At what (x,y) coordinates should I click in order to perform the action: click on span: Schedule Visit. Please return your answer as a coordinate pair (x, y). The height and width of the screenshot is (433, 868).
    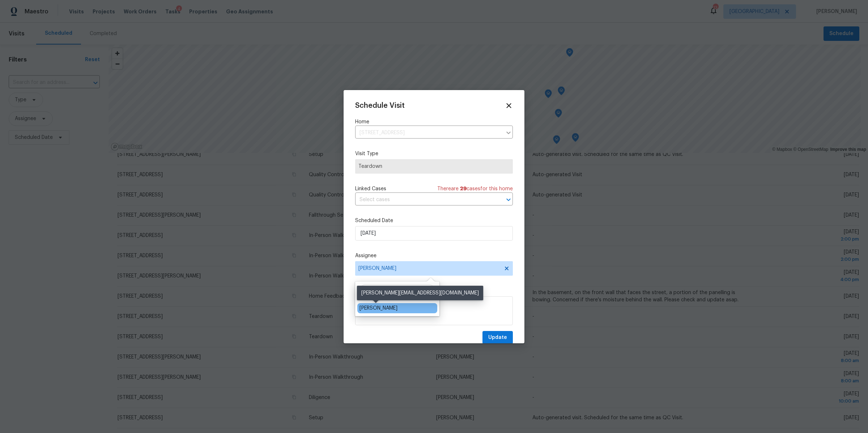
    Looking at the image, I should click on (380, 106).